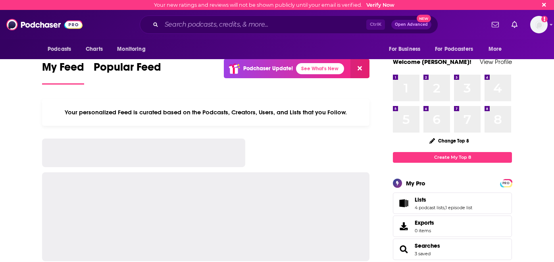 This screenshot has height=262, width=554. What do you see at coordinates (94, 49) in the screenshot?
I see `a: Charts` at bounding box center [94, 49].